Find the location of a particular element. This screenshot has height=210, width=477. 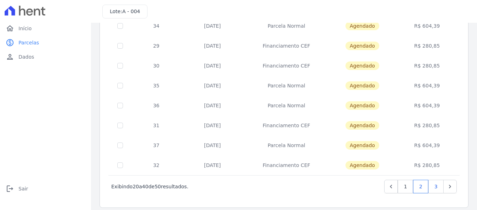

span: A - 004 is located at coordinates (131, 11).